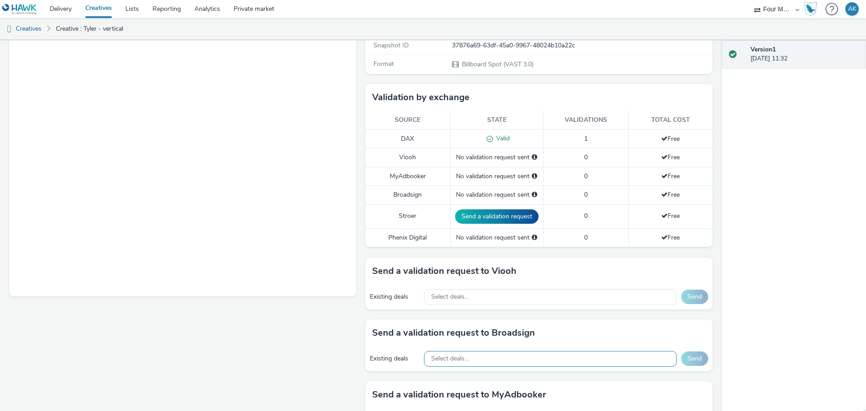 This screenshot has height=411, width=866. Describe the element at coordinates (384, 64) in the screenshot. I see `span: Format` at that location.